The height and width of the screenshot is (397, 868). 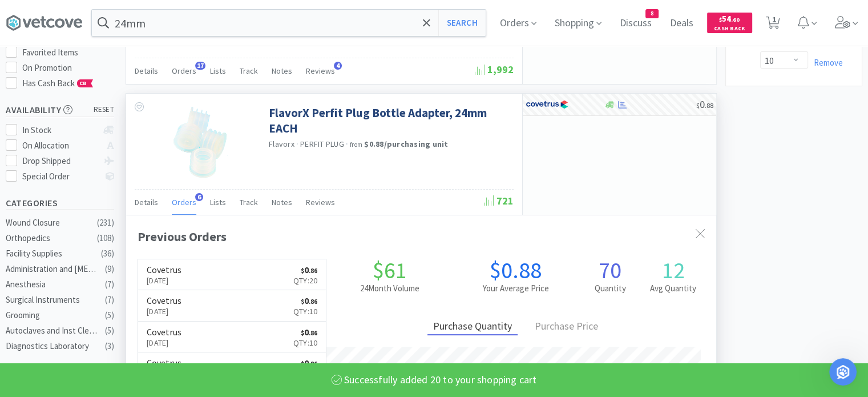 What do you see at coordinates (105, 222) in the screenshot?
I see `div: ( 231 )` at bounding box center [105, 222].